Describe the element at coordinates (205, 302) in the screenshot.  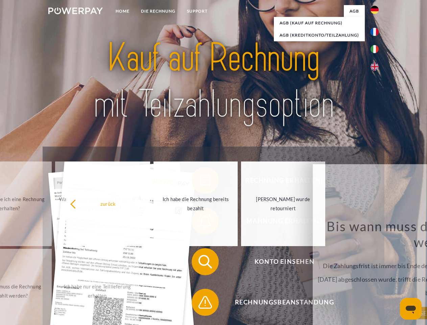
I see `img: qb_warning.svg` at that location.